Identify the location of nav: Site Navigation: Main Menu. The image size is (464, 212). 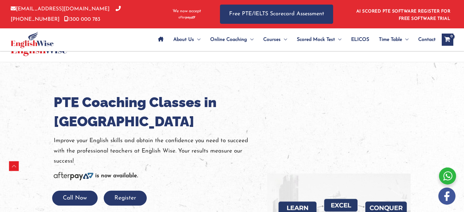
(294, 40).